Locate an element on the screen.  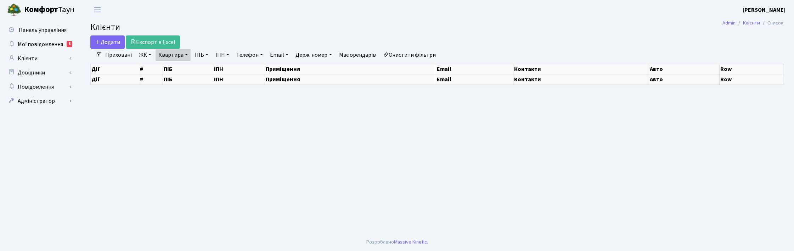
span: Клієнти is located at coordinates (105, 27).